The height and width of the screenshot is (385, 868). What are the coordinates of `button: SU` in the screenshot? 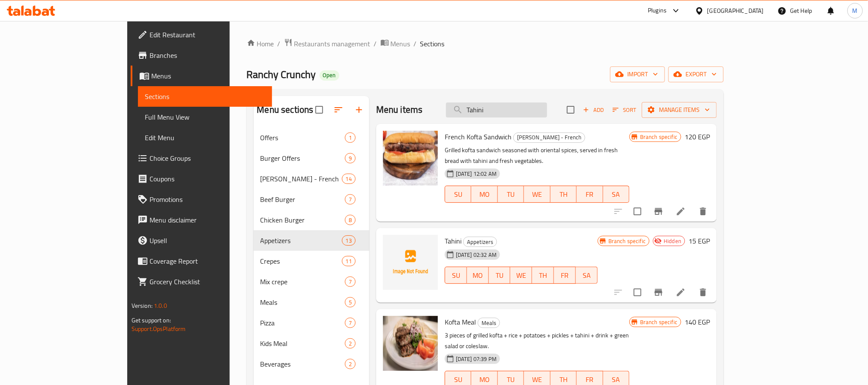 It's located at (458, 194).